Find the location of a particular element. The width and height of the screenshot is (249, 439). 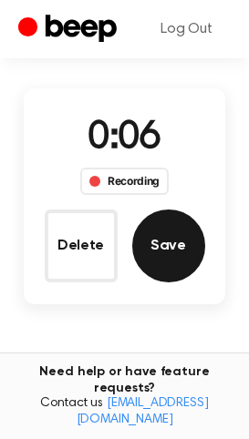

button: Save Audio Record is located at coordinates (168, 246).